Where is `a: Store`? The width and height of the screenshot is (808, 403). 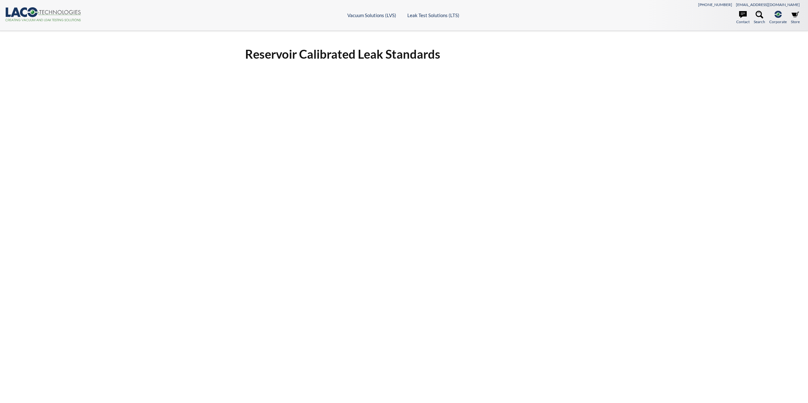 a: Store is located at coordinates (795, 18).